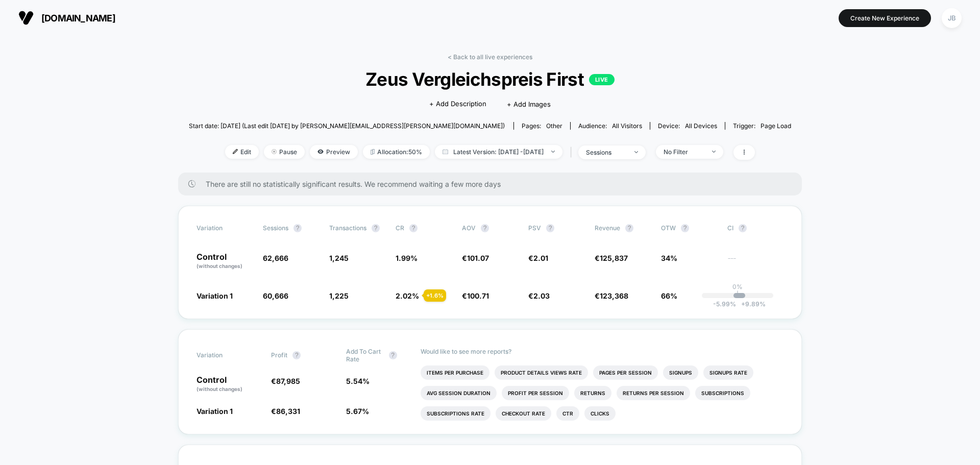  What do you see at coordinates (751, 304) in the screenshot?
I see `span: 9.89 %` at bounding box center [751, 304].